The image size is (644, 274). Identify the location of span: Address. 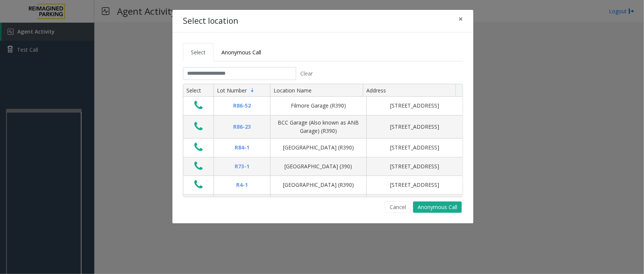
(376, 90).